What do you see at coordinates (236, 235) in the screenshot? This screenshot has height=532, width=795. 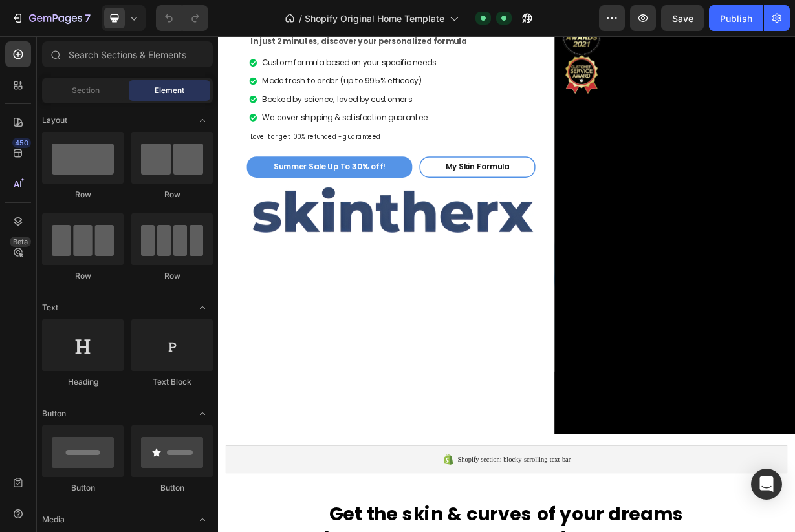 I see `img: gempages_579183051741856561-362b9291-2de1-4028-82f3-d660957d865b.png` at bounding box center [236, 235].